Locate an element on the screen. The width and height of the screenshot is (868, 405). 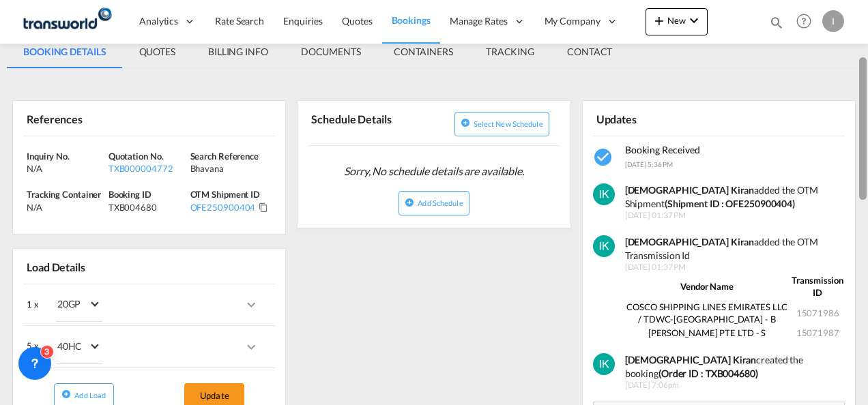
span: Booking Received is located at coordinates (662, 149).